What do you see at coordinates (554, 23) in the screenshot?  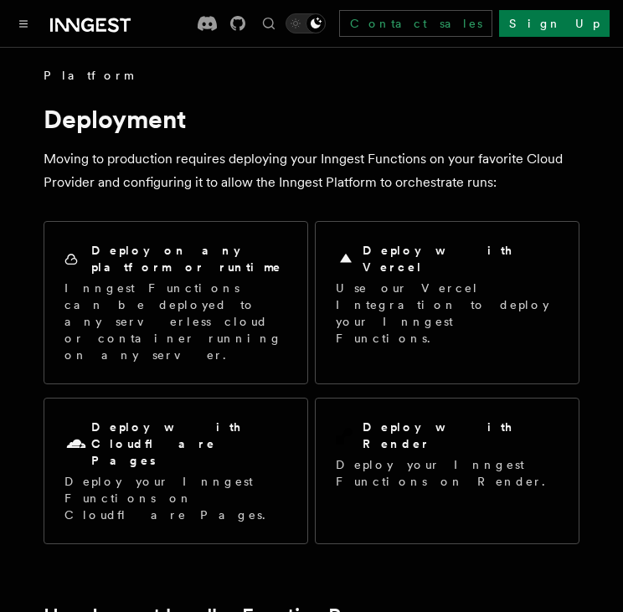 I see `a: Sign Up` at bounding box center [554, 23].